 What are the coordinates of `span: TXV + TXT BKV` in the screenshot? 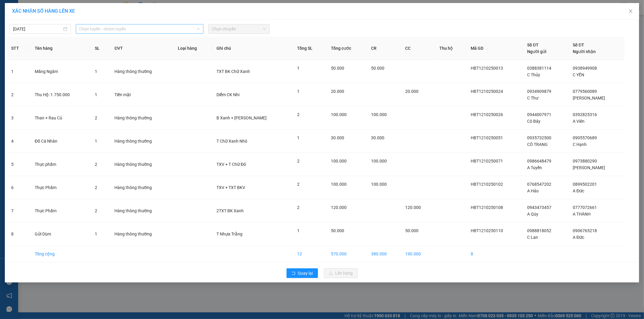 It's located at (231, 187).